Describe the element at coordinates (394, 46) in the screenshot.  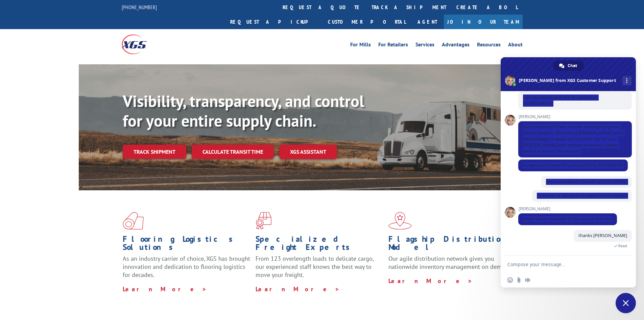
I see `a: For Retailers` at that location.